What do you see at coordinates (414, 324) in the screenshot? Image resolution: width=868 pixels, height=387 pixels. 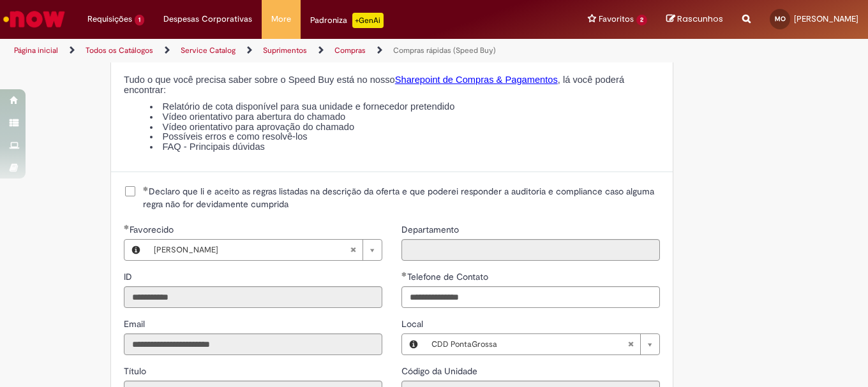 I see `span: Local` at bounding box center [414, 324].